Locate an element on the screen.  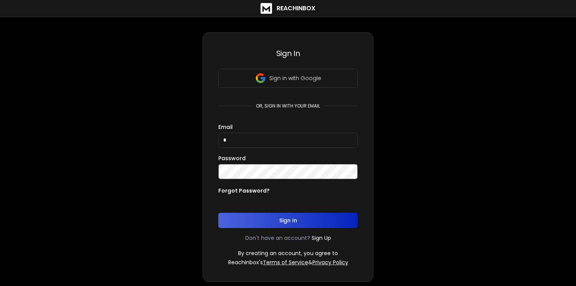
p: Forgot Password? is located at coordinates (244, 191).